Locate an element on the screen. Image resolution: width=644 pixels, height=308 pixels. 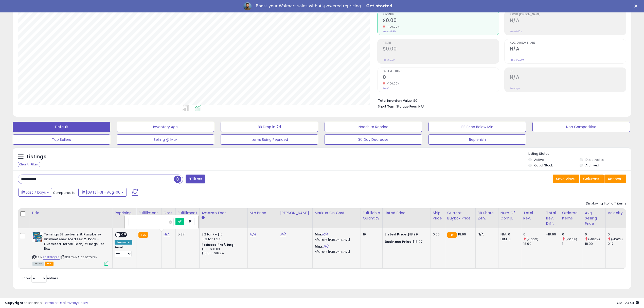
div: BB Share 24h. is located at coordinates (487, 215).